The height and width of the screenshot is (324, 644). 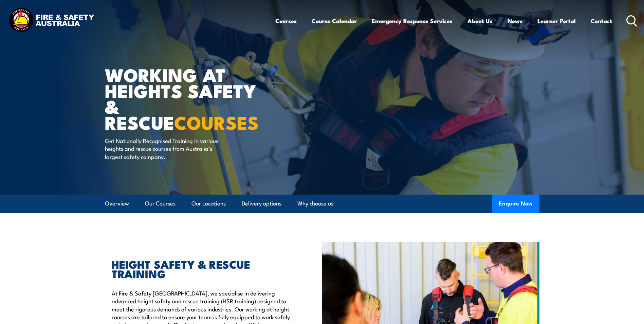 What do you see at coordinates (167, 148) in the screenshot?
I see `p: Get Nationally Recognised Training in various heights and rescue courses from Australia’s largest...` at bounding box center [167, 148].